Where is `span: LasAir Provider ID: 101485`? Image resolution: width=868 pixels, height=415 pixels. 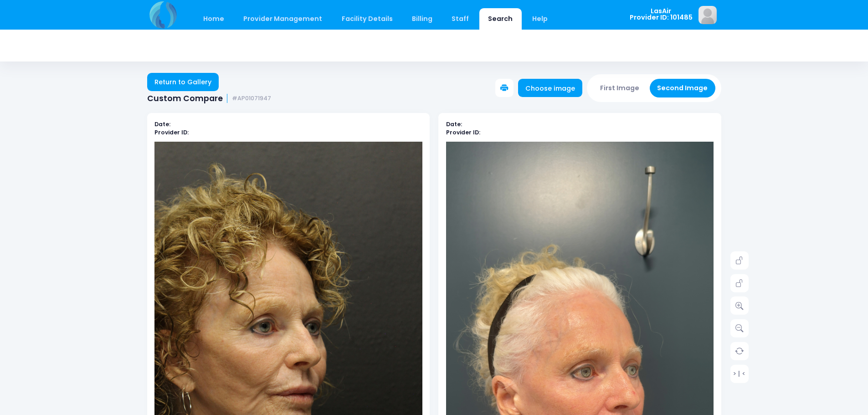 span: LasAir Provider ID: 101485 is located at coordinates (661, 14).